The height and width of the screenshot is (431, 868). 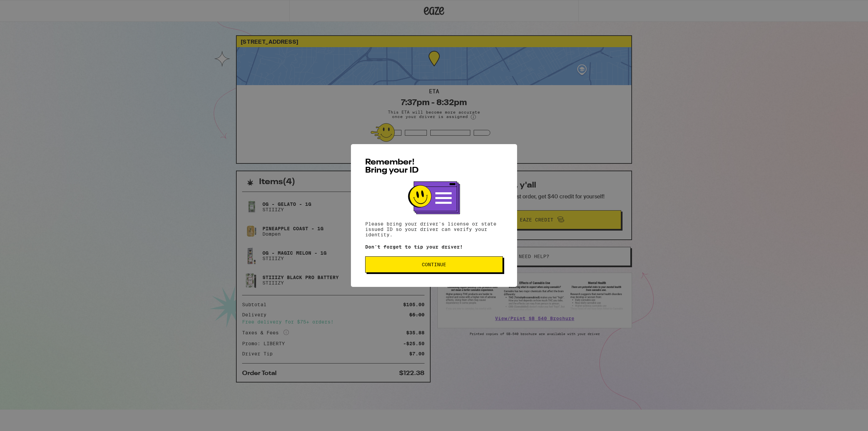 I want to click on span: Hi. Need any help?, so click(x=26, y=8).